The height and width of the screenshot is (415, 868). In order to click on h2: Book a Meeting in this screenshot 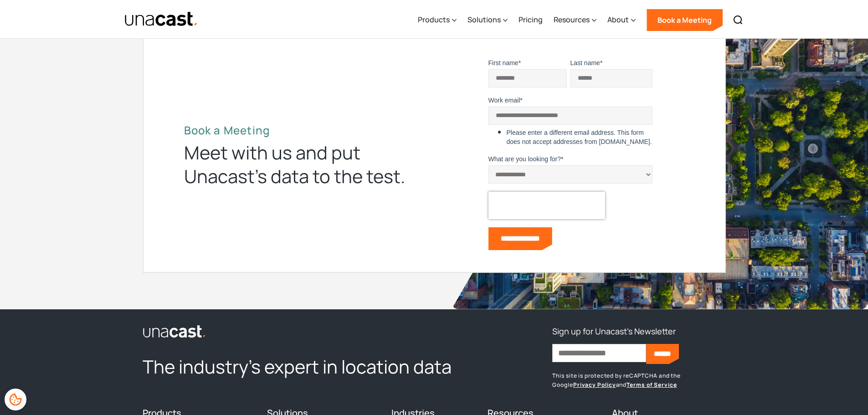, I will do `click(303, 131)`.